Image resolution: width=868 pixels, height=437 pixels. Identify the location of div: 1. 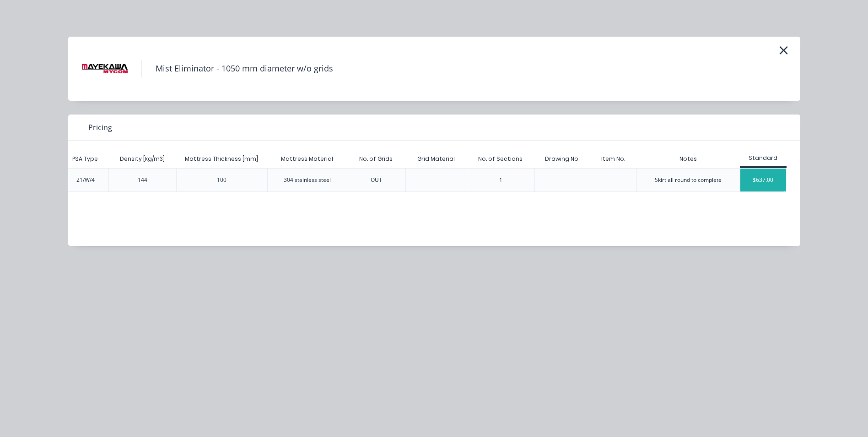
(501, 180).